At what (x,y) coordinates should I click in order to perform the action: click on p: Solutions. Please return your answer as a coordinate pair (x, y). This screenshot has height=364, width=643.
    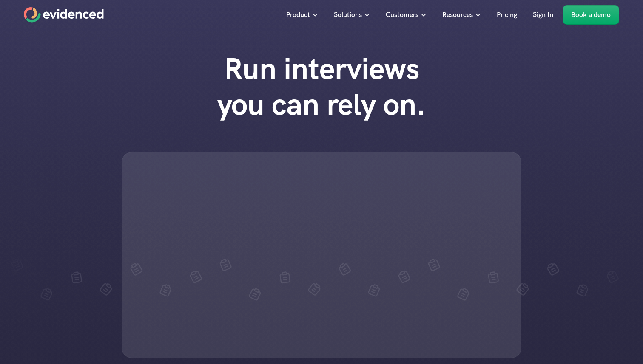
    Looking at the image, I should click on (348, 15).